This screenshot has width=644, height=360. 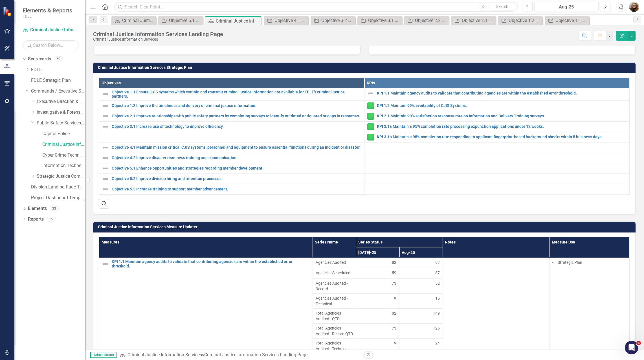 I want to click on span: Total Agencies Audited - QTD, so click(x=334, y=316).